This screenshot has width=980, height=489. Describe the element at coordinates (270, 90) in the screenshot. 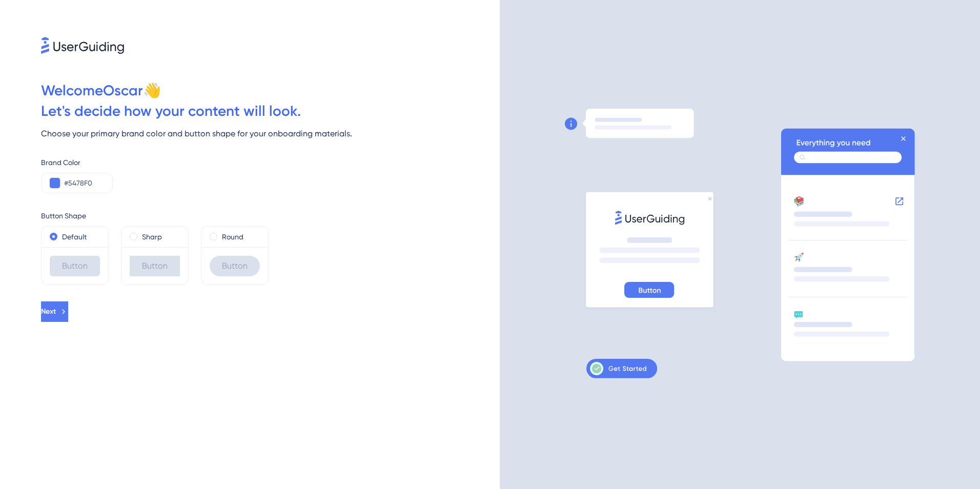

I see `div: Welcome Oscar 👋` at that location.